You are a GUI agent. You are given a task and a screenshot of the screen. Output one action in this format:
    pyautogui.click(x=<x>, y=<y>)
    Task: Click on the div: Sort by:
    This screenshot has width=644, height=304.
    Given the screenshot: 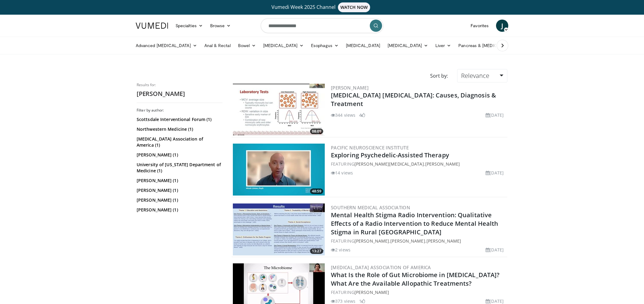 What is the action you would take?
    pyautogui.click(x=439, y=76)
    